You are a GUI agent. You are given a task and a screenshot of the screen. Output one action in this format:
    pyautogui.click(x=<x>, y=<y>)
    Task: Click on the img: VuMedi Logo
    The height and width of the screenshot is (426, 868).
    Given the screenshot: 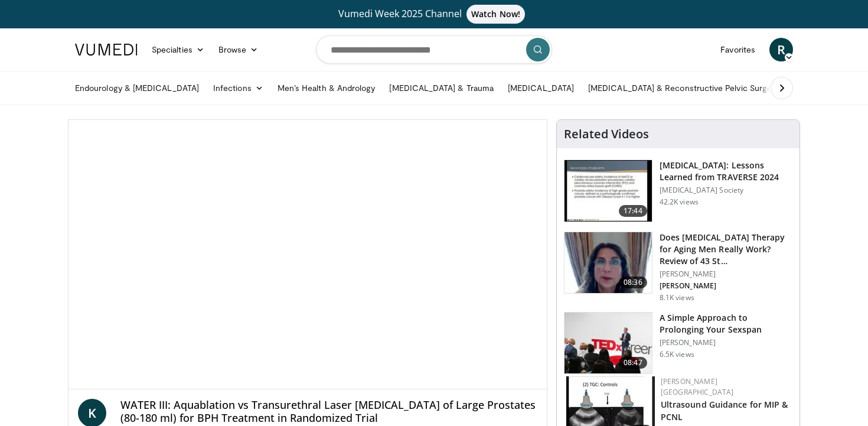 What is the action you would take?
    pyautogui.click(x=106, y=50)
    